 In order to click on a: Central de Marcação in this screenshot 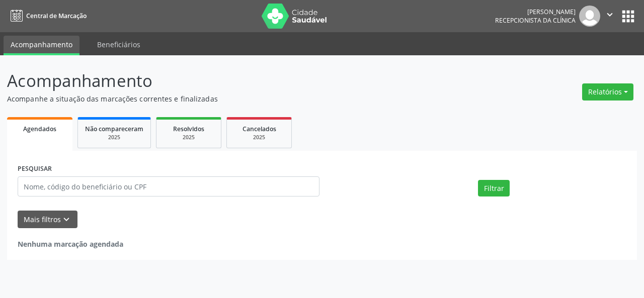, I will do `click(47, 16)`.